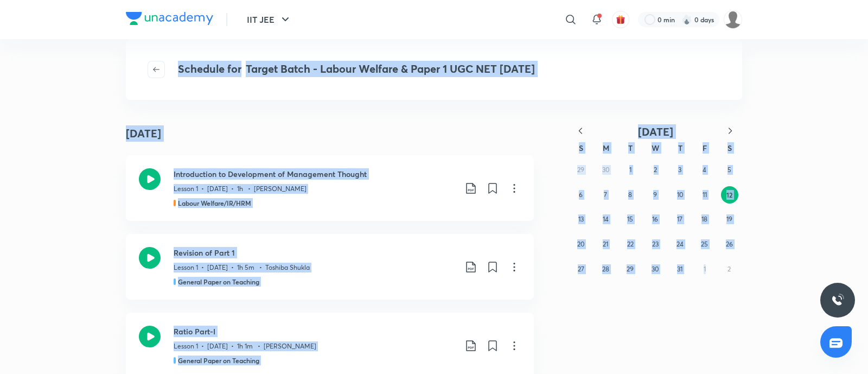 Image resolution: width=868 pixels, height=374 pixels. Describe the element at coordinates (630, 147) in the screenshot. I see `abbr: Tuesday` at that location.